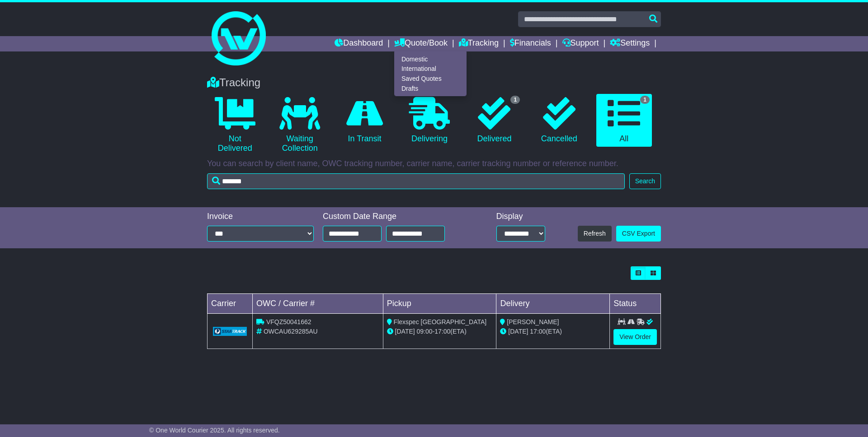 The height and width of the screenshot is (437, 868). I want to click on span: VFQZ50041662, so click(289, 322).